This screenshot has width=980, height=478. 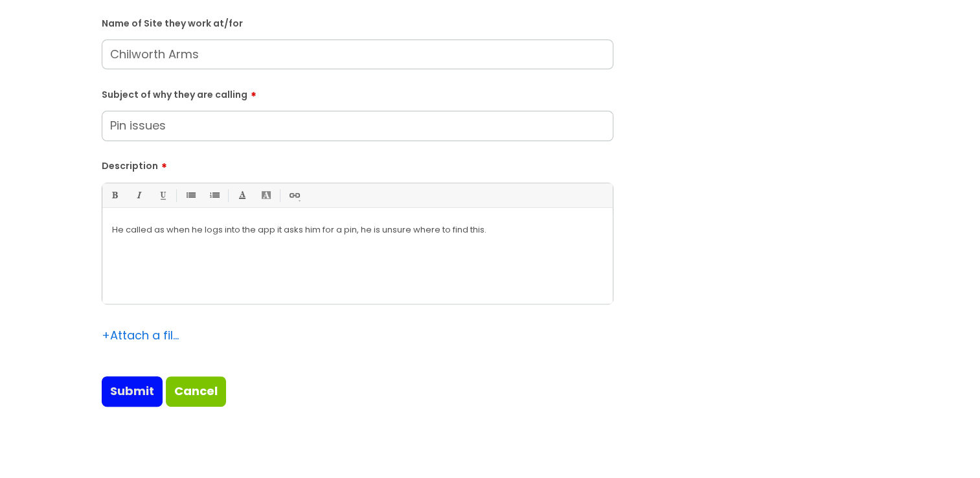 What do you see at coordinates (114, 195) in the screenshot?
I see `a: Bold (Ctrl-B)` at bounding box center [114, 195].